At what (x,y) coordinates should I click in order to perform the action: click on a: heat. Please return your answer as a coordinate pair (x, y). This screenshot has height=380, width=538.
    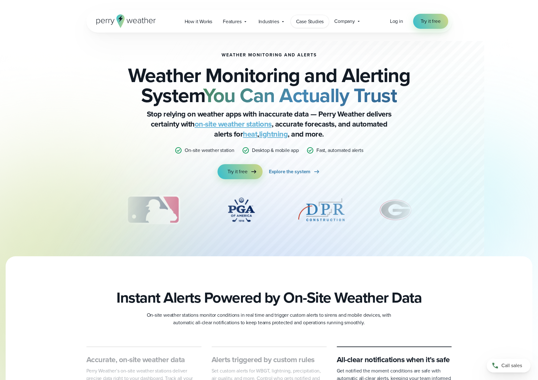
    Looking at the image, I should click on (250, 134).